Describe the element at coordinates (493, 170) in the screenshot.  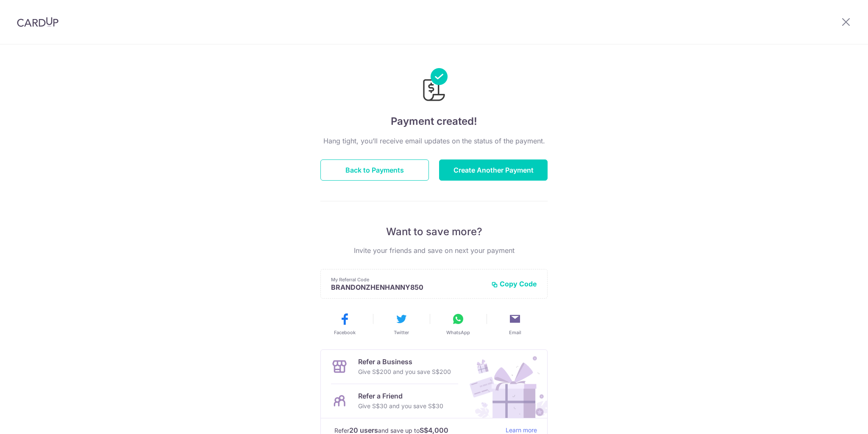
I see `button: Create Another Payment` at that location.